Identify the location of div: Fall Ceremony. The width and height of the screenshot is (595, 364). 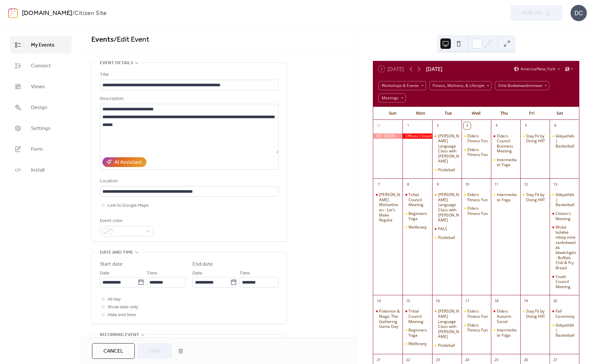
(566, 314).